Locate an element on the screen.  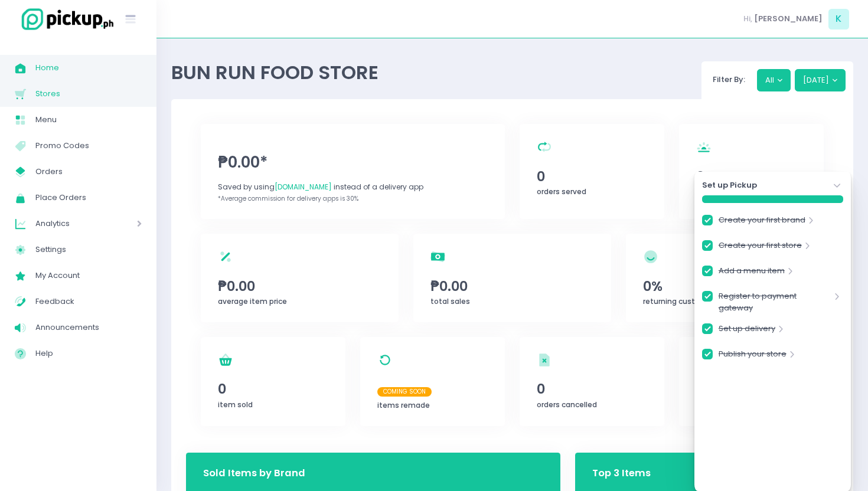
span: Feedback is located at coordinates (88, 301).